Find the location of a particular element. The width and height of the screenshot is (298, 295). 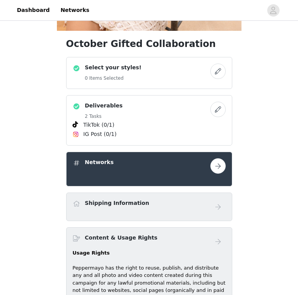

div: Shipping Information is located at coordinates (149, 207).